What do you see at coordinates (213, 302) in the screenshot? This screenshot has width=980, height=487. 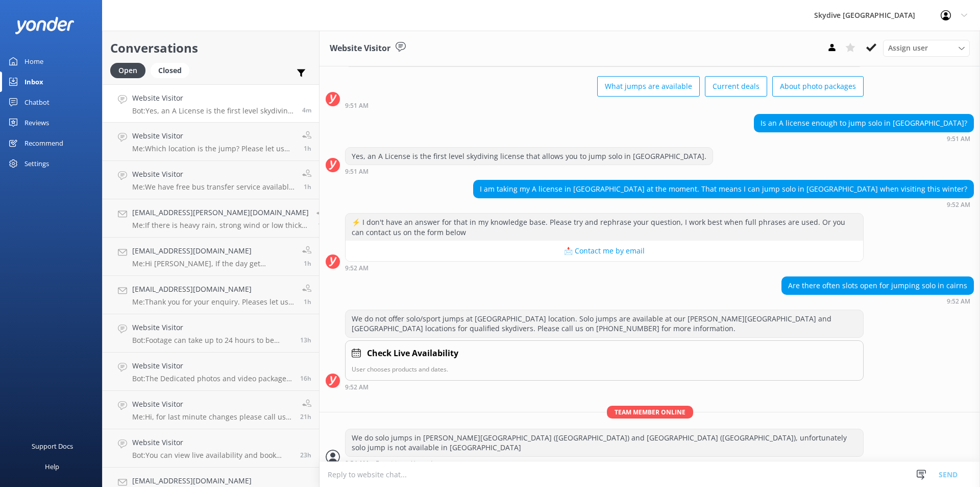 I see `p: Me: Thank you for your enquiry. Pleases let us know which location you are looking for? If you ha...` at bounding box center [213, 302].